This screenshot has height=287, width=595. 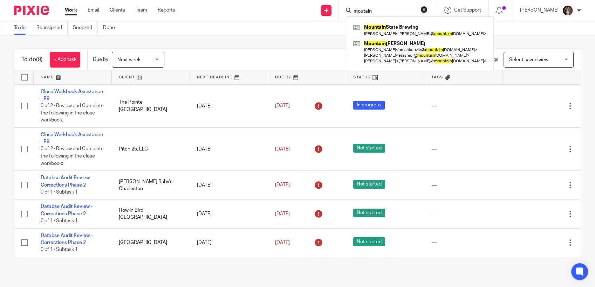 What do you see at coordinates (85, 28) in the screenshot?
I see `a: Snoozed` at bounding box center [85, 28].